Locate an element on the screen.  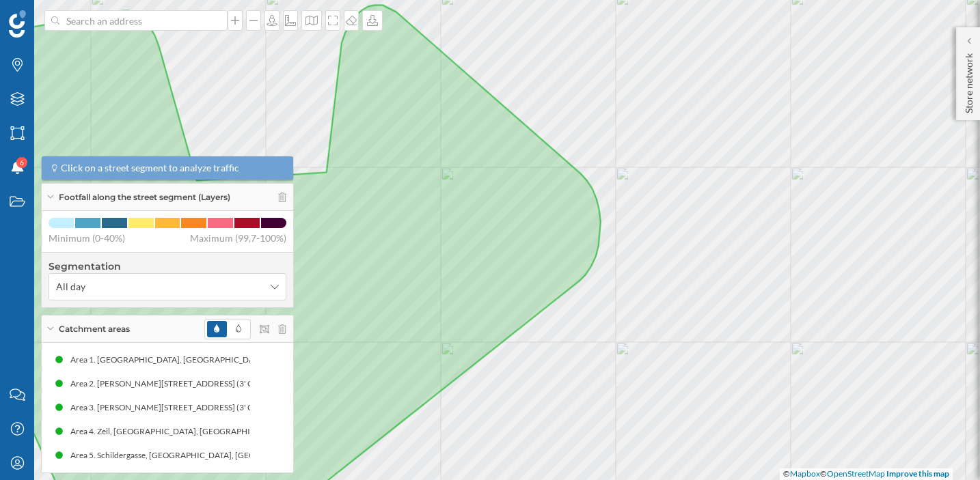
img: Geoblink Logo is located at coordinates (17, 24).